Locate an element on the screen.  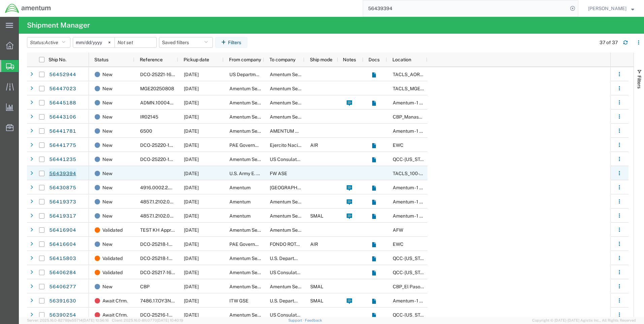
button: Filters is located at coordinates (231, 42).